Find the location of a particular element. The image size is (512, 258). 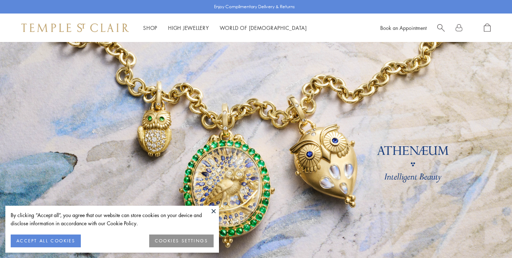

a: Search is located at coordinates (441, 28).